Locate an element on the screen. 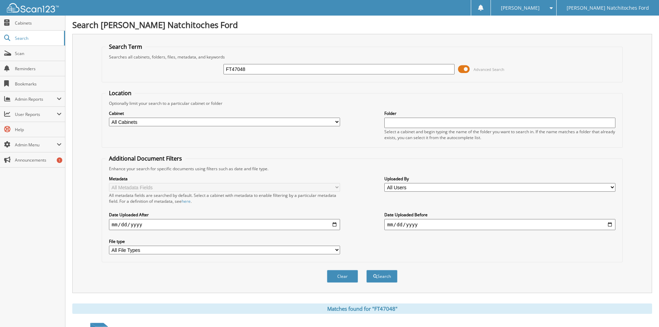 Image resolution: width=659 pixels, height=327 pixels. label: Metadata is located at coordinates (225, 179).